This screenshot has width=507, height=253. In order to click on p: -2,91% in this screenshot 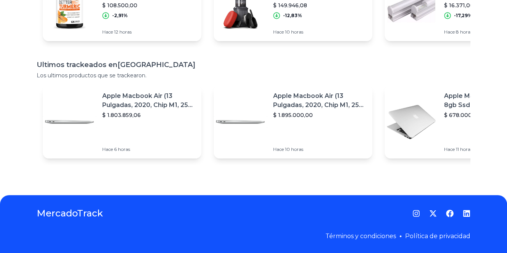, I will do `click(120, 16)`.